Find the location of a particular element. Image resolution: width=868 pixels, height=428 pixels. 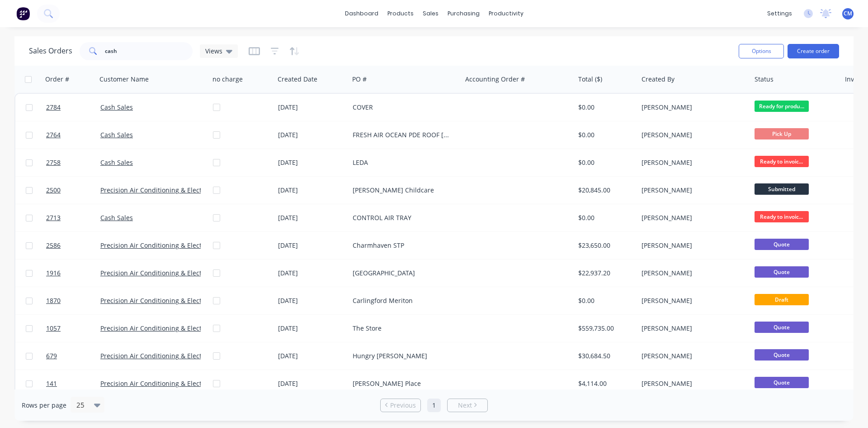

div: $22,937.20 is located at coordinates (605, 273).